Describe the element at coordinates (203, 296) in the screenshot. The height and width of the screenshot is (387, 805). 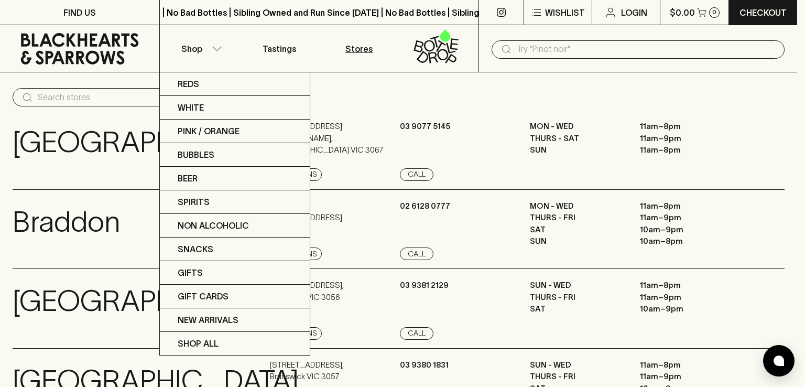
I see `p: Gift Cards` at that location.